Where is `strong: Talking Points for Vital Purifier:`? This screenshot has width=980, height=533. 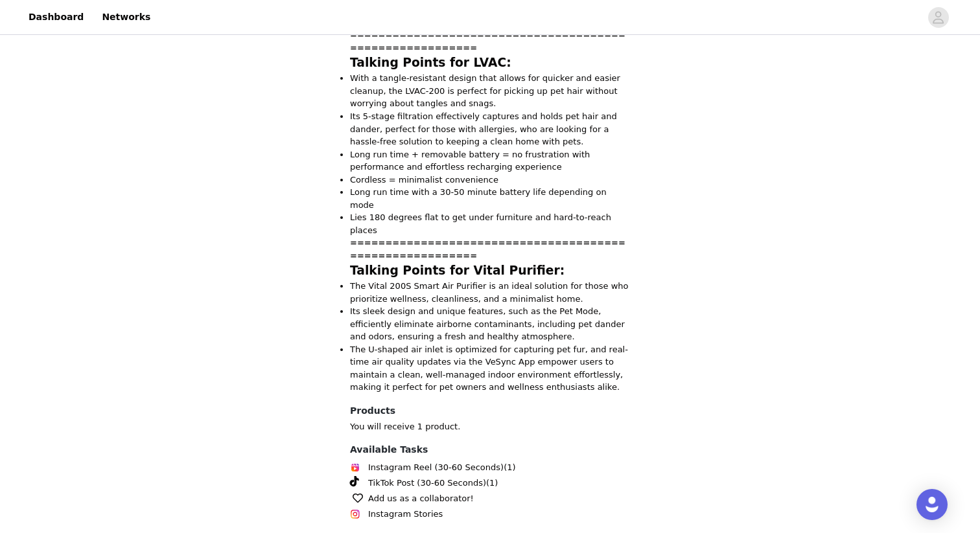
strong: Talking Points for Vital Purifier: is located at coordinates (457, 270).